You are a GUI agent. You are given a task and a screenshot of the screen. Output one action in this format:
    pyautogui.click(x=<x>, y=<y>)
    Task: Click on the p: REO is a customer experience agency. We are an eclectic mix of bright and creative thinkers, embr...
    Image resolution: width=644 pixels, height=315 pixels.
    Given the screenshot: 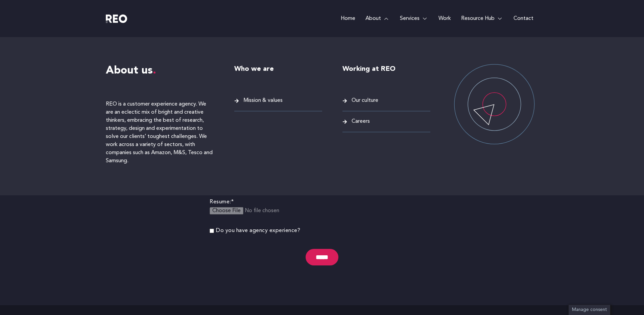 What is the action you would take?
    pyautogui.click(x=160, y=133)
    